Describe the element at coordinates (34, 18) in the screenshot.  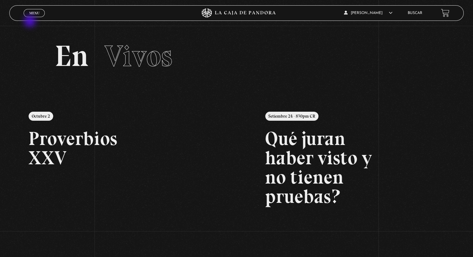
I see `span: Cerrar` at that location.